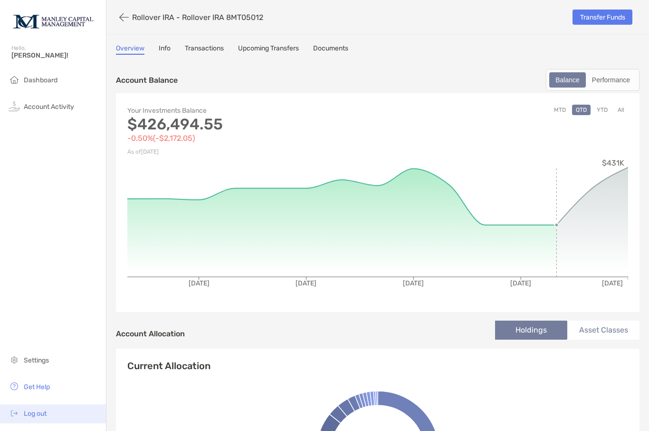 This screenshot has height=431, width=649. Describe the element at coordinates (36, 360) in the screenshot. I see `span: Settings` at that location.